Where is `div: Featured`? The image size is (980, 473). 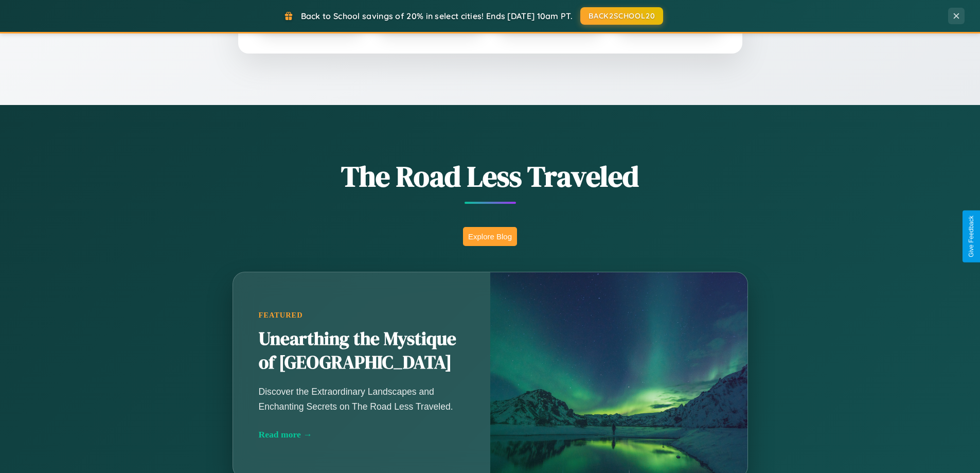
div: Featured is located at coordinates (362, 315).